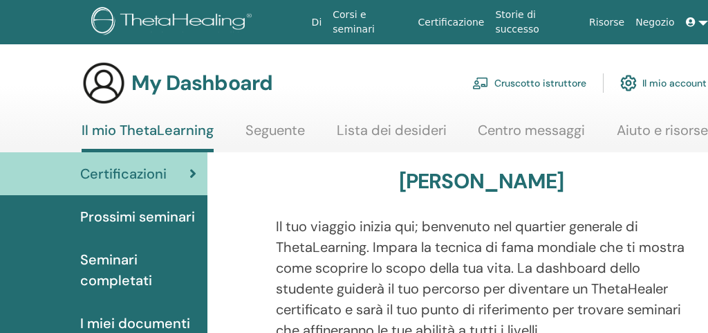 The image size is (708, 333). Describe the element at coordinates (481, 83) in the screenshot. I see `img: chalkboard-teacher.svg` at that location.